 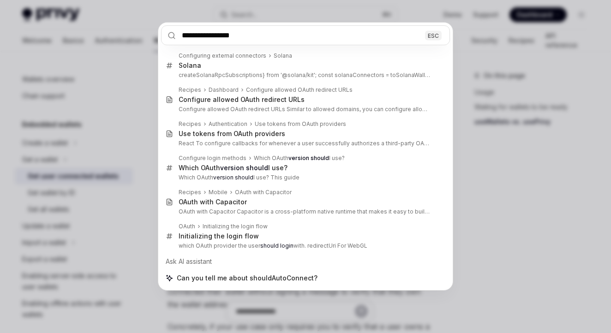 What do you see at coordinates (306, 262) in the screenshot?
I see `div: Ask AI assistant` at bounding box center [306, 262].